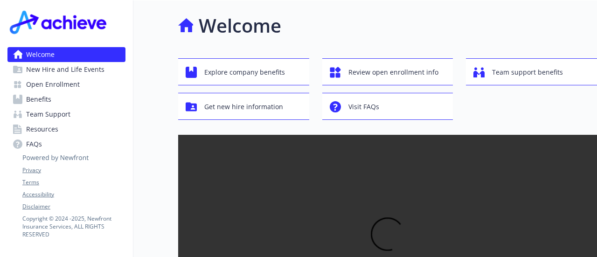 The height and width of the screenshot is (257, 597). I want to click on a: Benefits, so click(66, 99).